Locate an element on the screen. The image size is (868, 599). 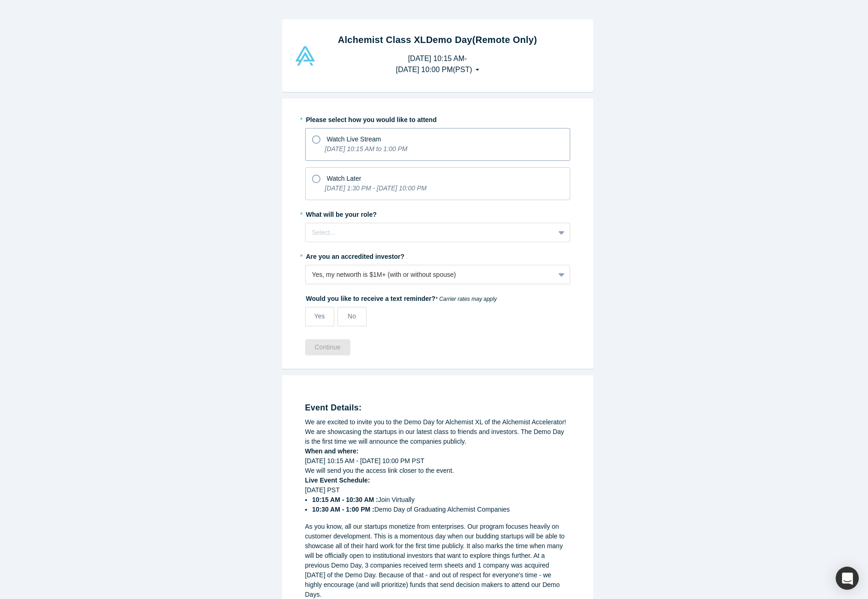
label: What will be your role? is located at coordinates (438, 213).